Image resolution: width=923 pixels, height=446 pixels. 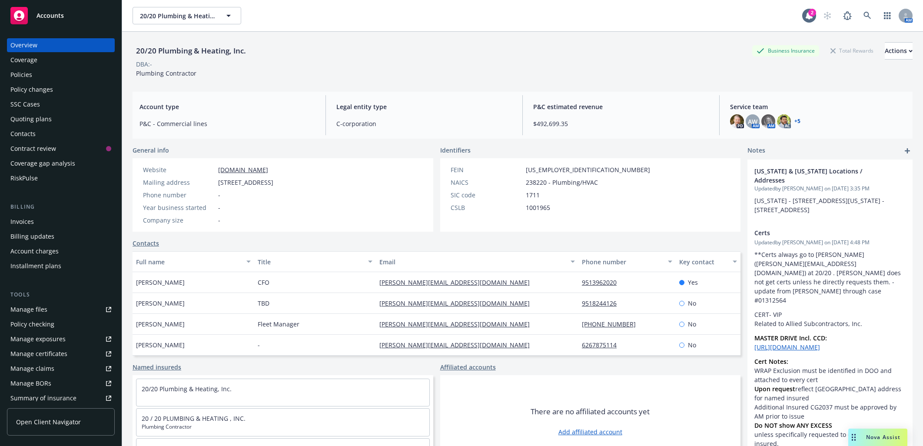 What do you see at coordinates (898, 51) in the screenshot?
I see `div: Actions` at bounding box center [898, 51].